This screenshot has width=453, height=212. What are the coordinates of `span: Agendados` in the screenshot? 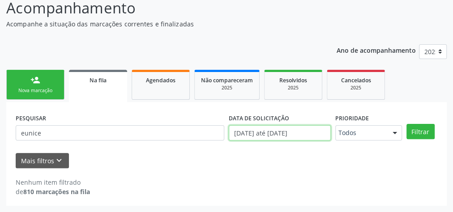 It's located at (161, 80).